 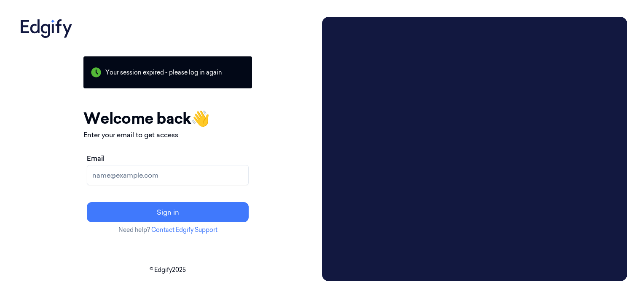 I want to click on p: Enter your email to get access, so click(x=167, y=135).